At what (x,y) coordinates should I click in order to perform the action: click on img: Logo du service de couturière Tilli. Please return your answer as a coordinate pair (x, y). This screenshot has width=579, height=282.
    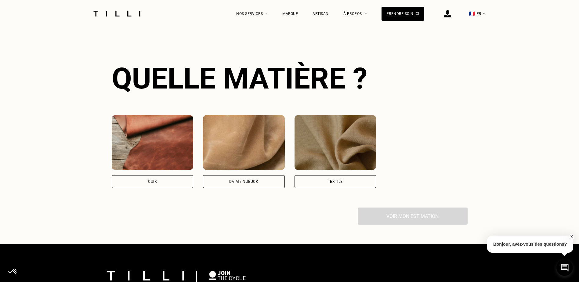
    Looking at the image, I should click on (117, 13).